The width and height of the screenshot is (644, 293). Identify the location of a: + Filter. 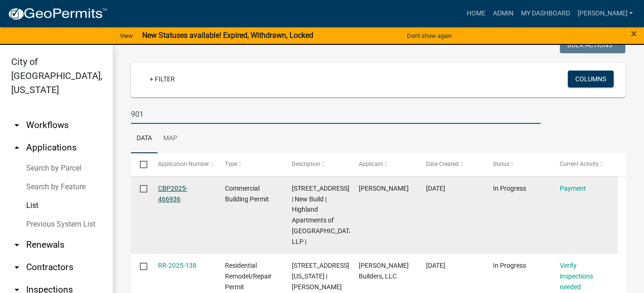
(162, 79).